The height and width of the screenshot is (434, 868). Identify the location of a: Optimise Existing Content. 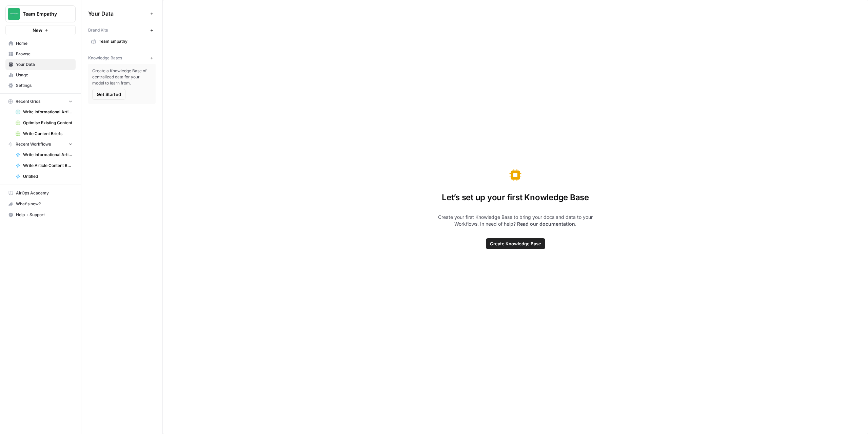
(44, 123).